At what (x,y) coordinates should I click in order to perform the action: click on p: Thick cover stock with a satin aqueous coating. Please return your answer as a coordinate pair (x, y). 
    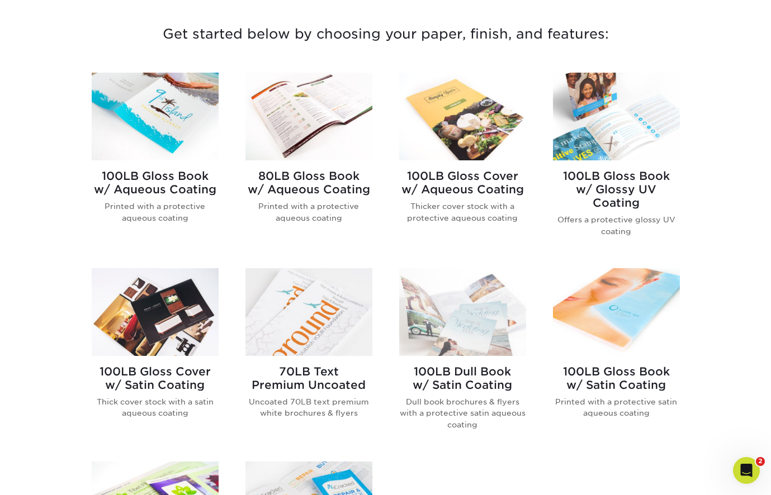
    Looking at the image, I should click on (155, 408).